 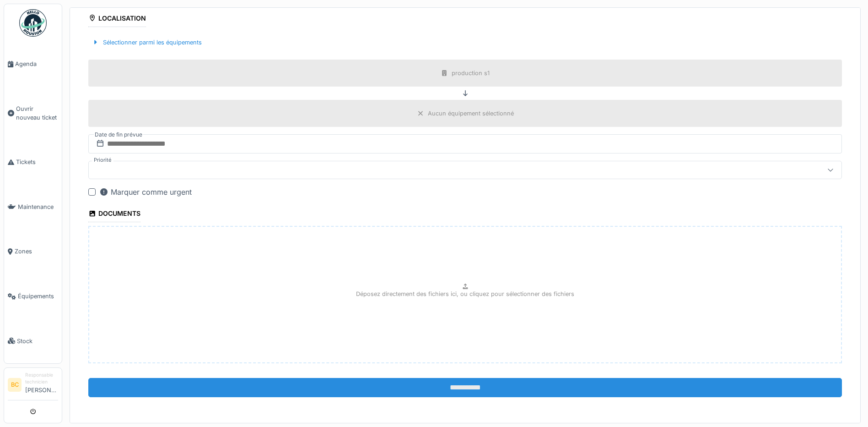 I want to click on img: Badge_color-CXgf-gQk.svg, so click(x=33, y=23).